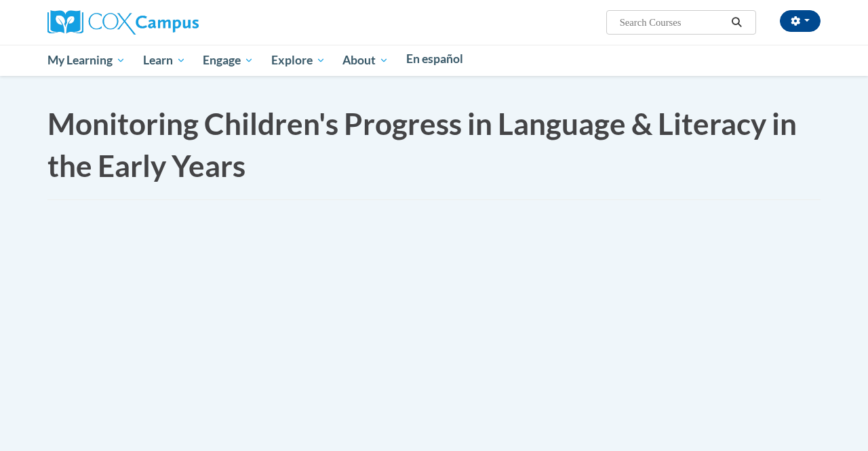 This screenshot has width=868, height=451. What do you see at coordinates (672, 23) in the screenshot?
I see `input: Search Courses` at bounding box center [672, 23].